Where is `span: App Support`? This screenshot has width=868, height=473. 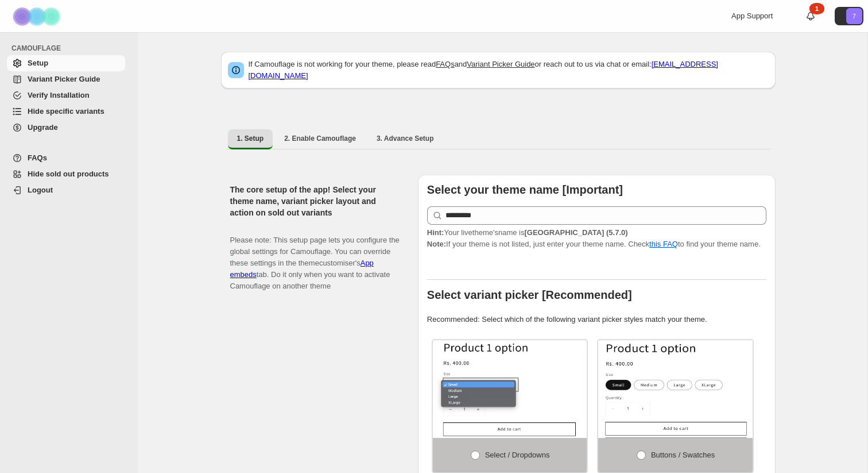 span: App Support is located at coordinates (752, 15).